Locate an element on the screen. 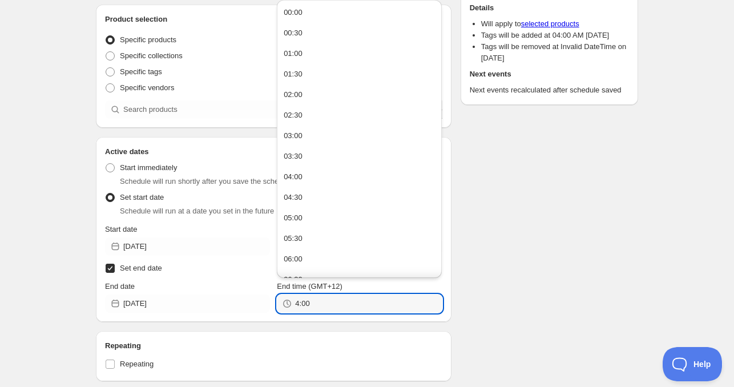 Image resolution: width=734 pixels, height=387 pixels. div: 03:30 is located at coordinates (293, 156).